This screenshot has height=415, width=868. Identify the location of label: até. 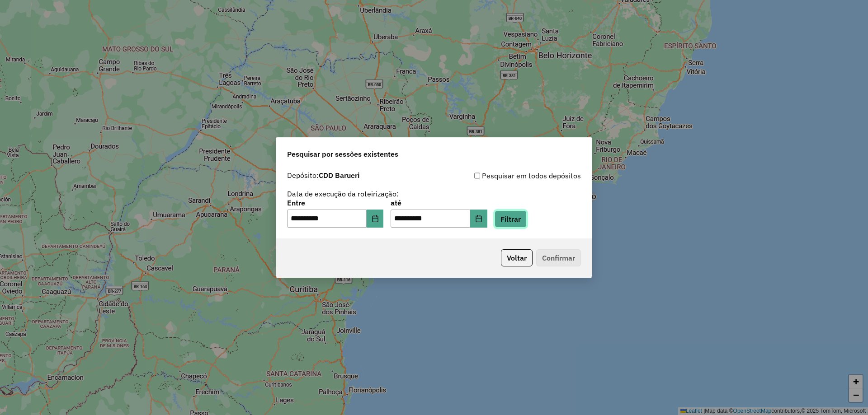
(438, 203).